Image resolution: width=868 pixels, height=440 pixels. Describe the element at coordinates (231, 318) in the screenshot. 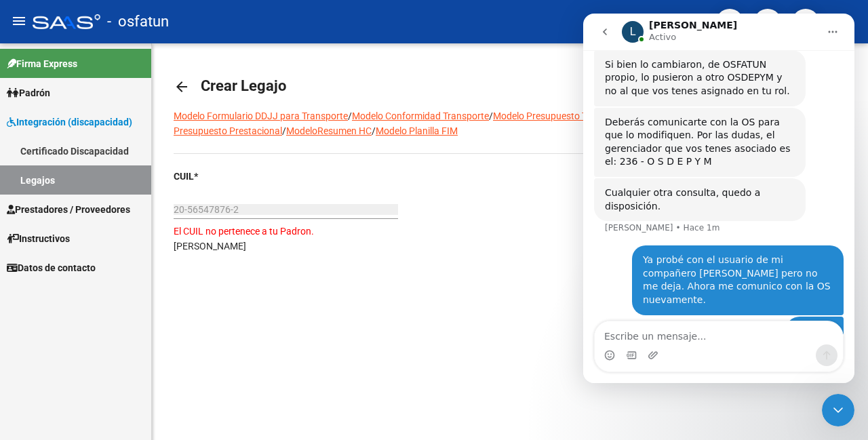

I see `div: Gracias` at that location.